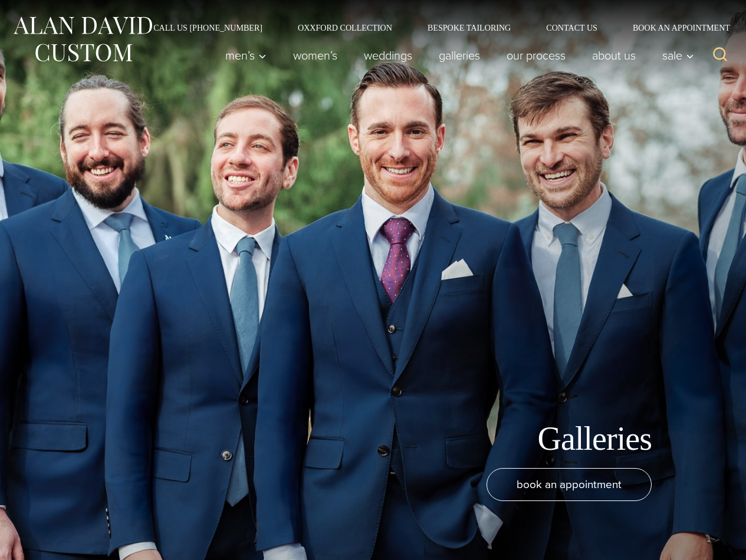 The image size is (746, 560). I want to click on a: weddings, so click(388, 56).